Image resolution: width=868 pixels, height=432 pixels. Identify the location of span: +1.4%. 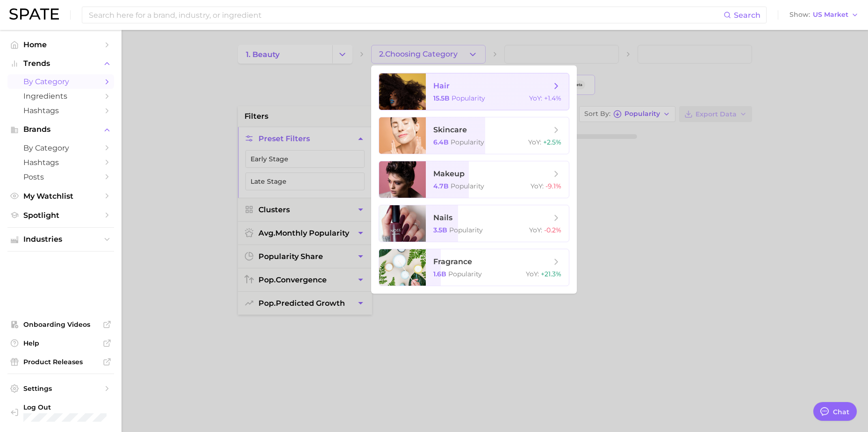
(553, 98).